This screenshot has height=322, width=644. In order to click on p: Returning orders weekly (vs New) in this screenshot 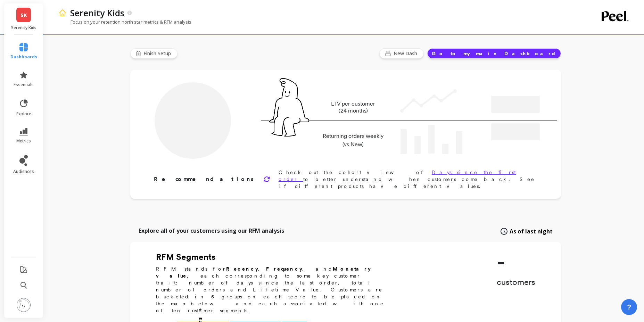, I will do `click(353, 140)`.